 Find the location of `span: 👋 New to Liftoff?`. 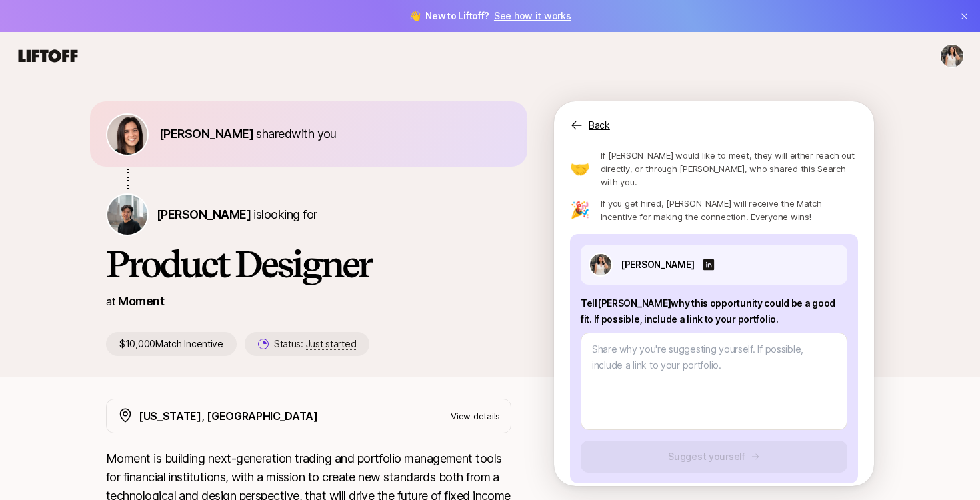

span: 👋 New to Liftoff? is located at coordinates (490, 16).